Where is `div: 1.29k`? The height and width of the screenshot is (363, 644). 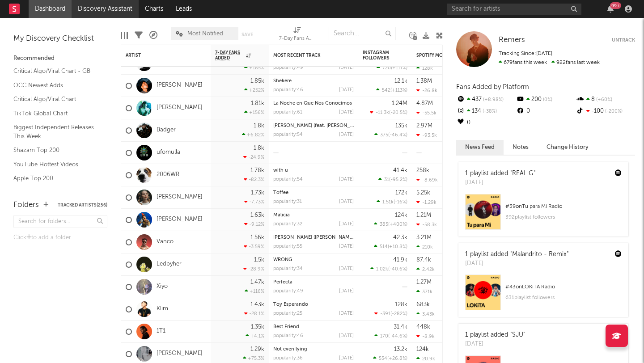 div: 1.29k is located at coordinates (257, 349).